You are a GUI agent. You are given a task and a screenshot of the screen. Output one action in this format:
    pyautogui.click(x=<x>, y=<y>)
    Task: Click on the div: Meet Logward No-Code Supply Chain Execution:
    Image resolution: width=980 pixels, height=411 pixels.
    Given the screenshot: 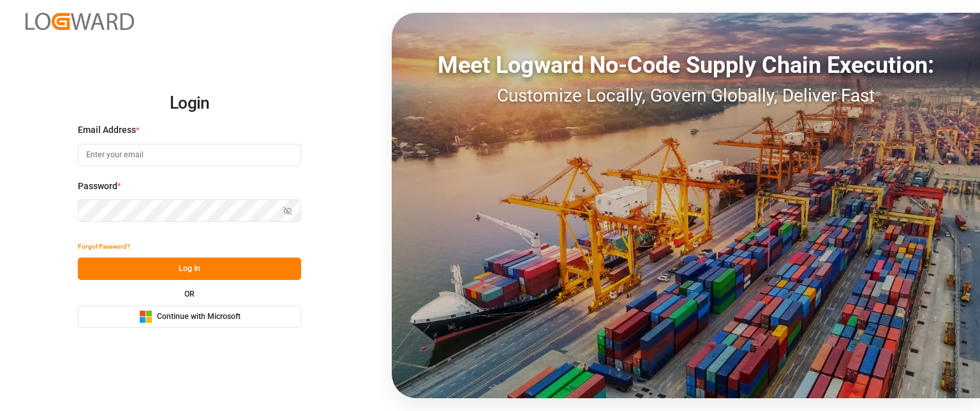 What is the action you would take?
    pyautogui.click(x=686, y=65)
    